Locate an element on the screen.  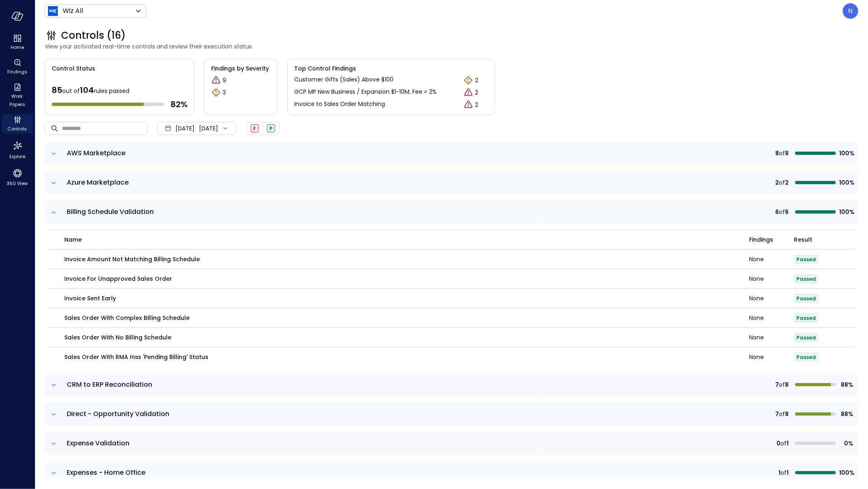
div: Explore is located at coordinates (17, 150).